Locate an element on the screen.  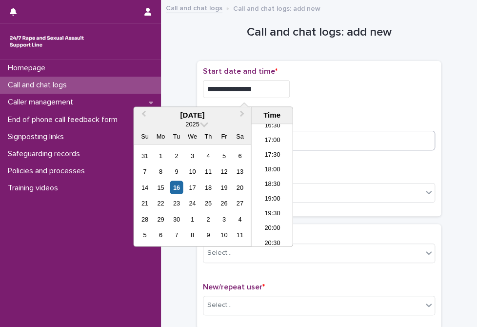
div: Choose Wednesday, September 17th, 2025 is located at coordinates (192, 187).